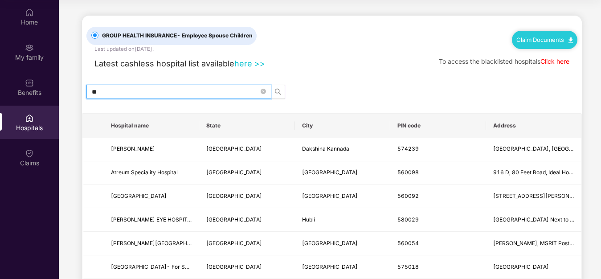  Describe the element at coordinates (151, 149) in the screenshot. I see `td: PRASAD NETRALAYA` at that location.